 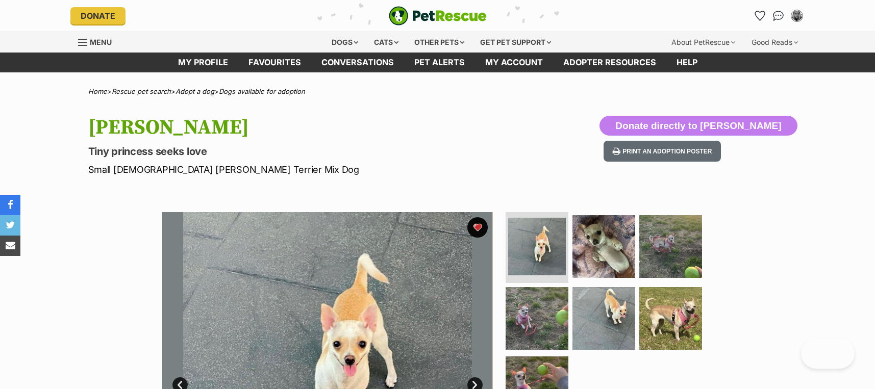 I want to click on ul: Account quick links, so click(x=779, y=16).